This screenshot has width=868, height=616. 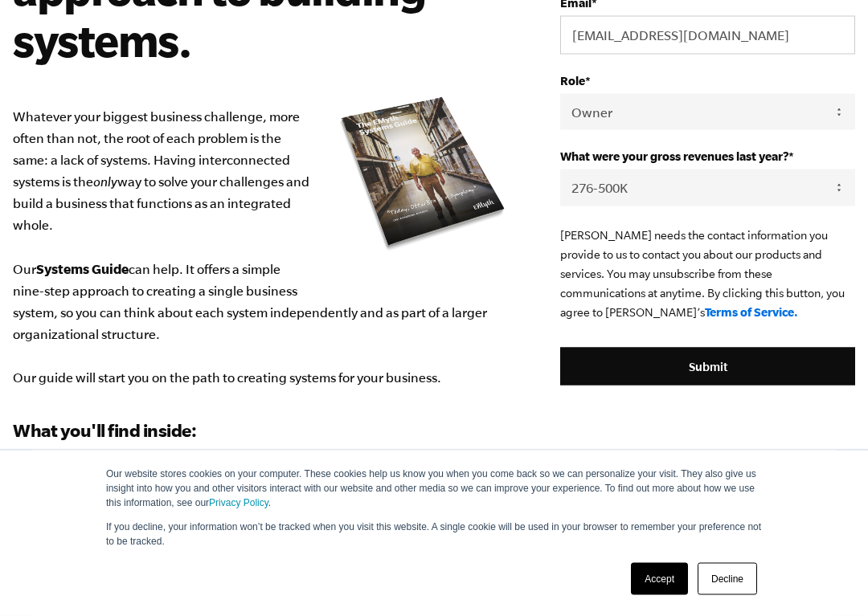 I want to click on input: Submit, so click(x=707, y=367).